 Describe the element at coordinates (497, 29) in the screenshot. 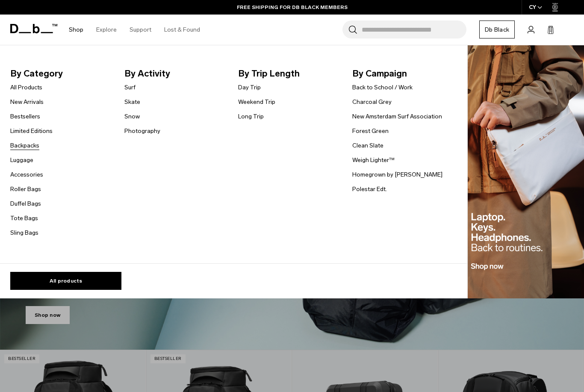

I see `a: Db Black` at that location.